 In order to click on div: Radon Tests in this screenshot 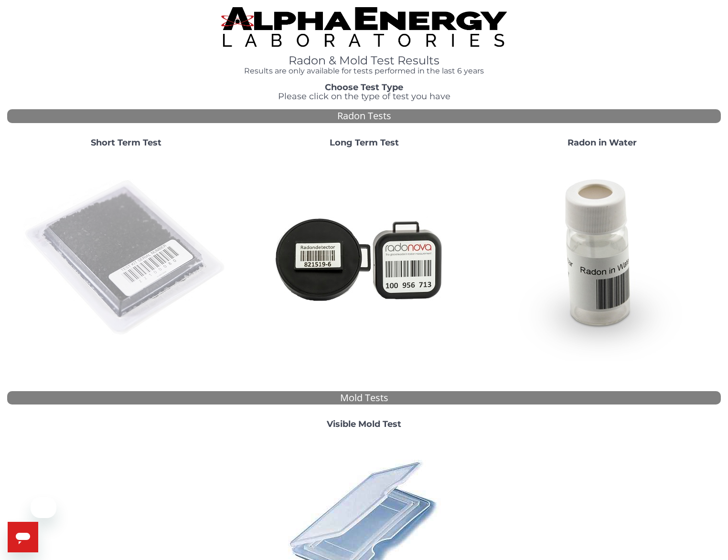, I will do `click(364, 116)`.